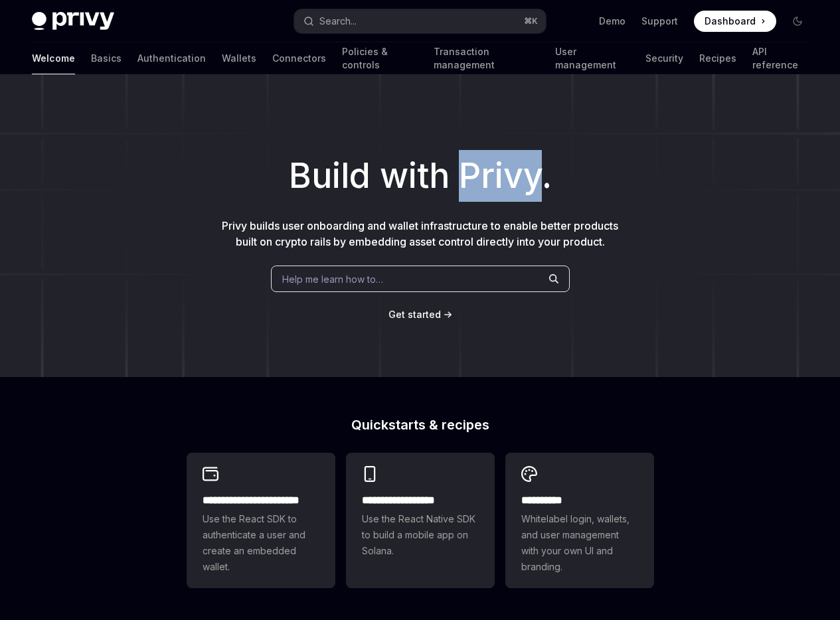  What do you see at coordinates (53, 59) in the screenshot?
I see `a: Welcome` at bounding box center [53, 59].